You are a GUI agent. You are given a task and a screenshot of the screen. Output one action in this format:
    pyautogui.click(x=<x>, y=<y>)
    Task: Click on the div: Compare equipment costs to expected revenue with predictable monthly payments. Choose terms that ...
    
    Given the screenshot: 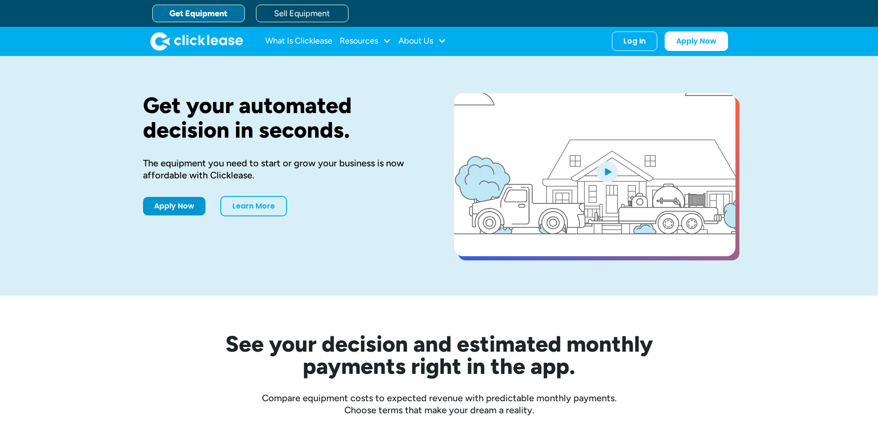 What is the action you would take?
    pyautogui.click(x=439, y=404)
    